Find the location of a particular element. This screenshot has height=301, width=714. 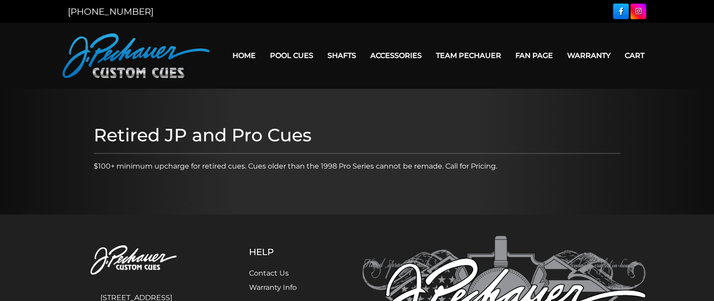

a: Shafts is located at coordinates (342, 55).